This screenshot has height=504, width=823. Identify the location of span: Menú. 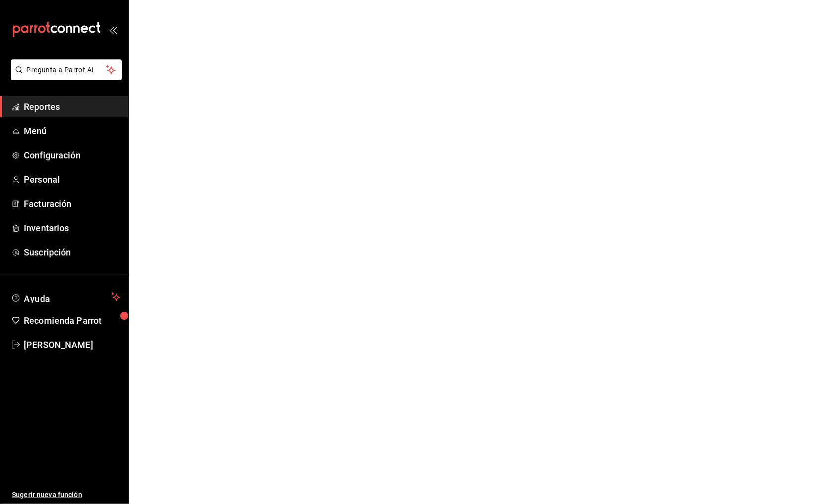
(72, 131).